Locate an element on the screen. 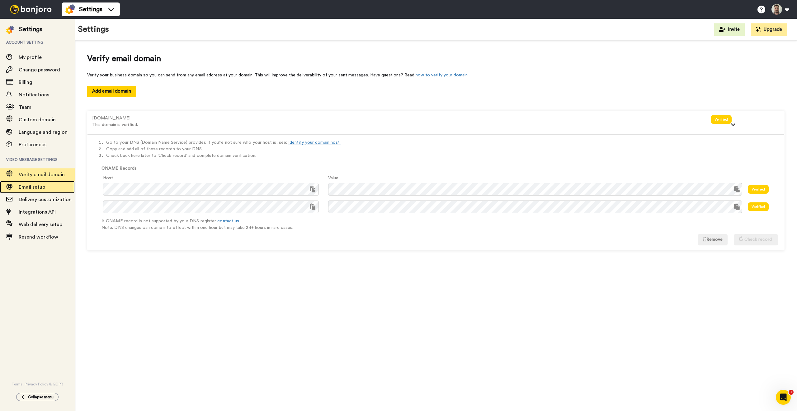 Image resolution: width=797 pixels, height=411 pixels. button: Upgrade is located at coordinates (769, 30).